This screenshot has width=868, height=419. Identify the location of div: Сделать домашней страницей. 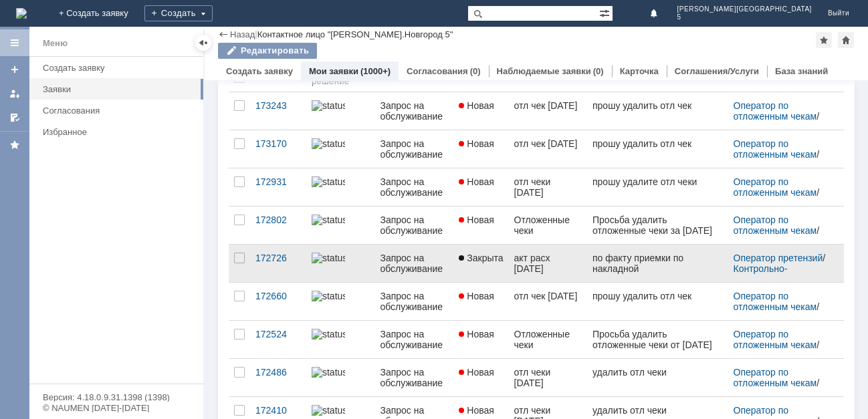
(846, 40).